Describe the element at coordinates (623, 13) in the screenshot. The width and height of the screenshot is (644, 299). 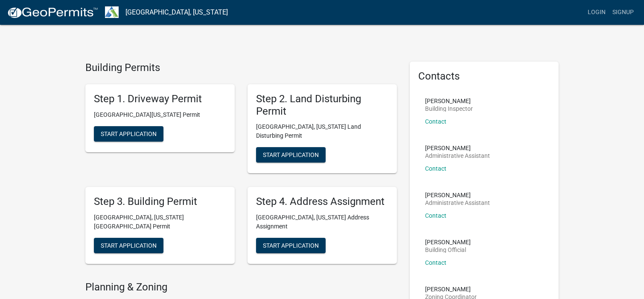
I see `a: Signup` at that location.